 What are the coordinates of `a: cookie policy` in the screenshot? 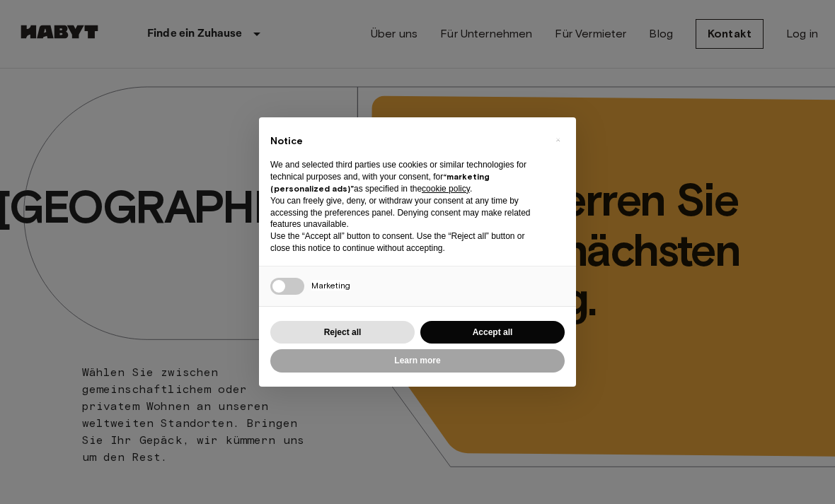 It's located at (446, 189).